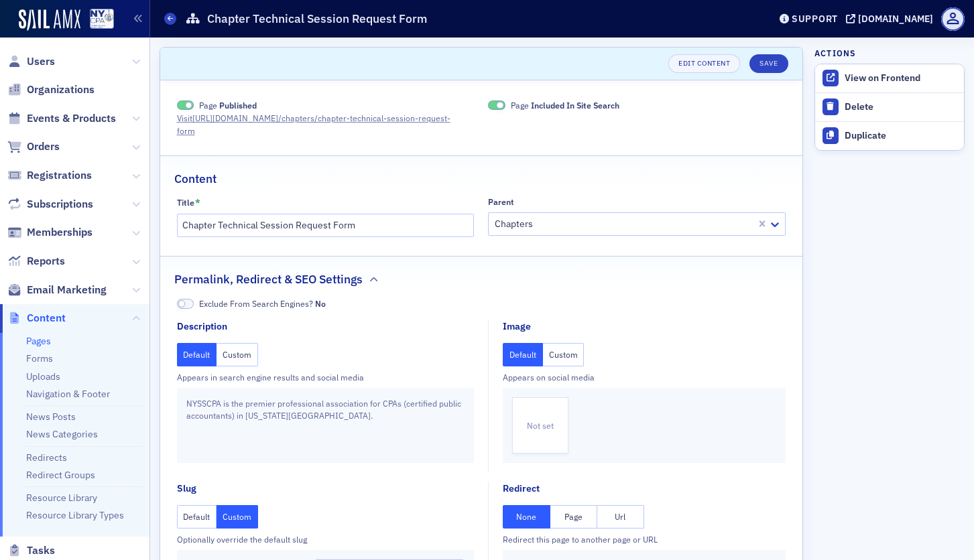 Image resolution: width=974 pixels, height=560 pixels. I want to click on span: Organizations, so click(60, 90).